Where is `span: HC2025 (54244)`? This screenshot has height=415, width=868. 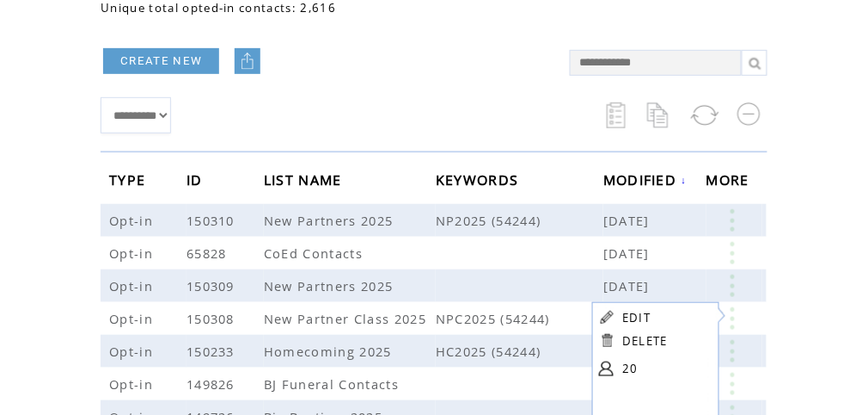
span: HC2025 (54244) is located at coordinates (520, 351).